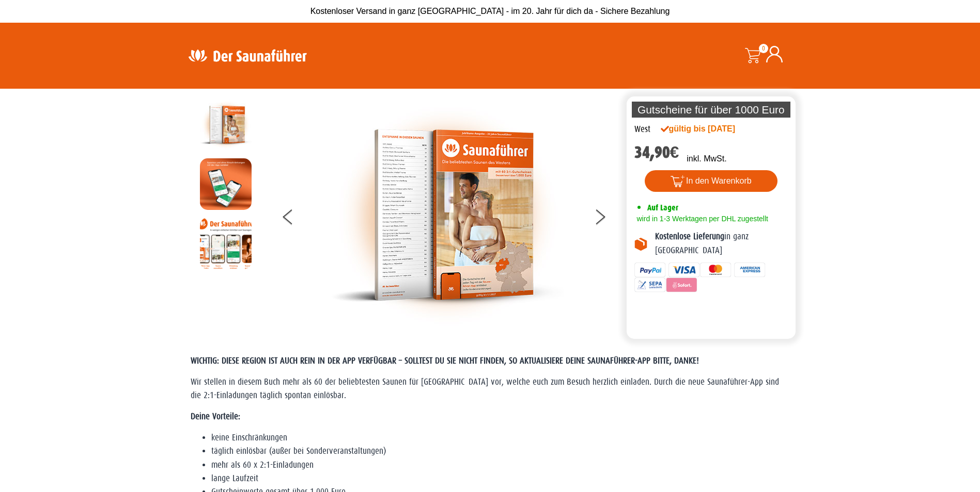 This screenshot has height=492, width=980. I want to click on div: West, so click(642, 129).